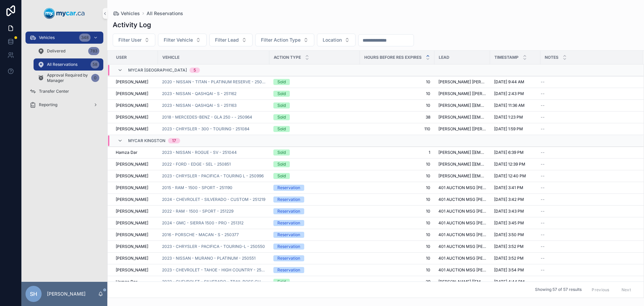 Image resolution: width=644 pixels, height=306 pixels. I want to click on a: 2020 - NISSAN - TITAN - PLATINUM RESERVE - 250267A, so click(213, 82).